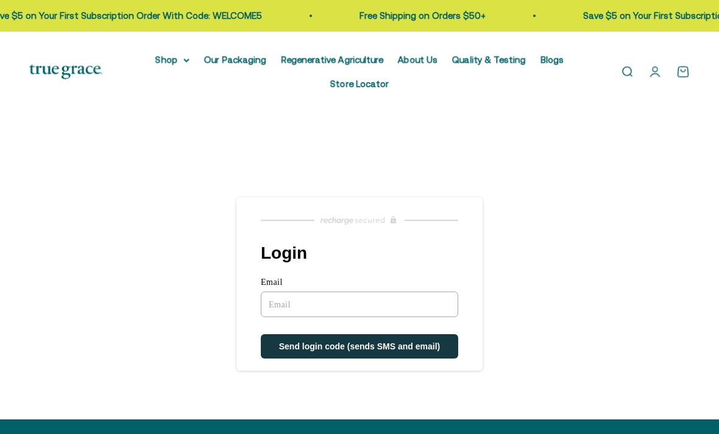  I want to click on a: About Us, so click(417, 59).